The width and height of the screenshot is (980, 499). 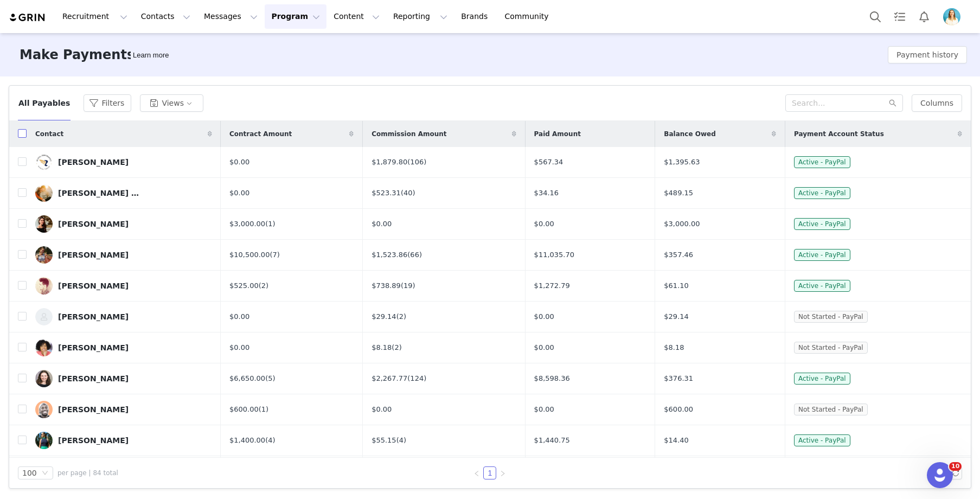 What do you see at coordinates (291, 224) in the screenshot?
I see `div: $3,000.00` at bounding box center [291, 224].